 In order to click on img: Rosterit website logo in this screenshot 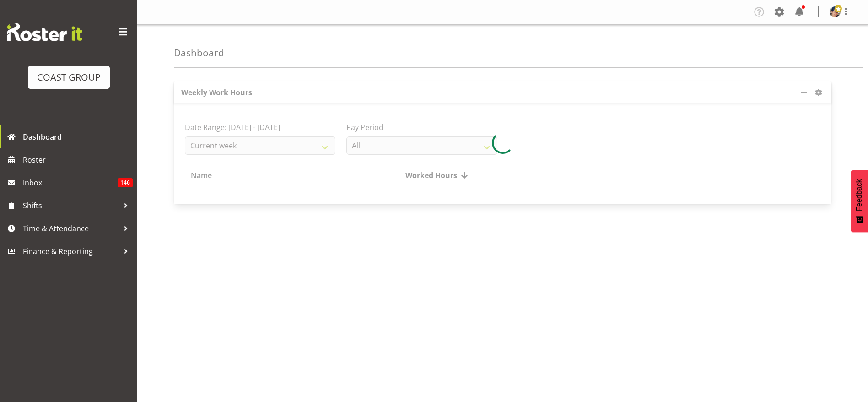, I will do `click(45, 32)`.